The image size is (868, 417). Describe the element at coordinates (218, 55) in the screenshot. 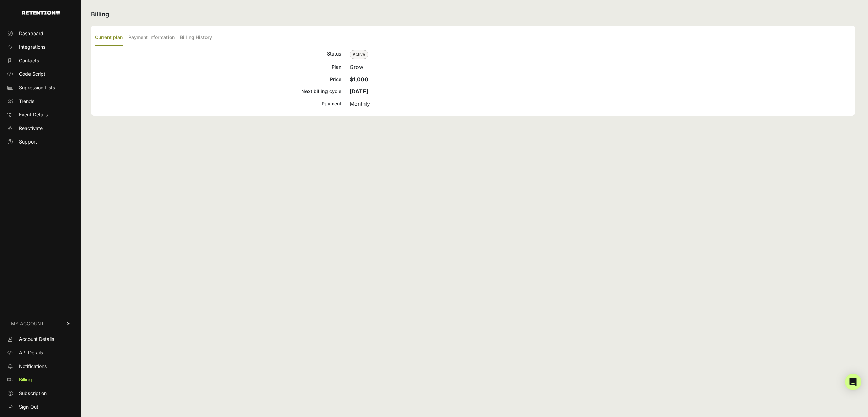

I see `div: Status` at that location.